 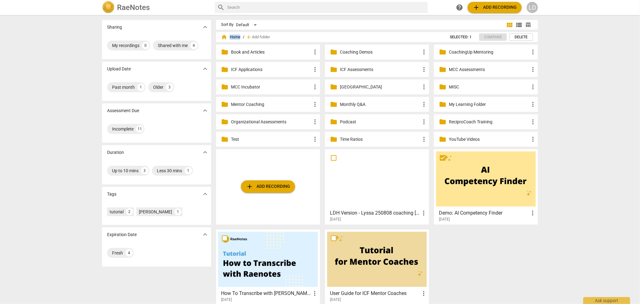 I want to click on a: LogoRaeNotes, so click(x=156, y=7).